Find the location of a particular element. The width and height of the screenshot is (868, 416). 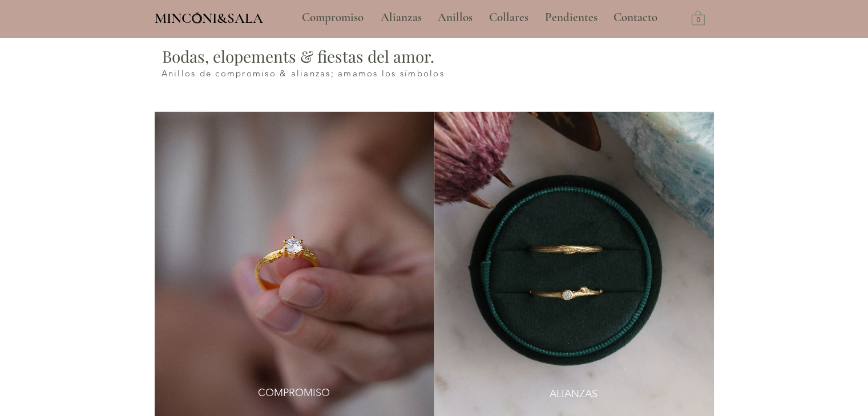

text: 0 is located at coordinates (698, 21).